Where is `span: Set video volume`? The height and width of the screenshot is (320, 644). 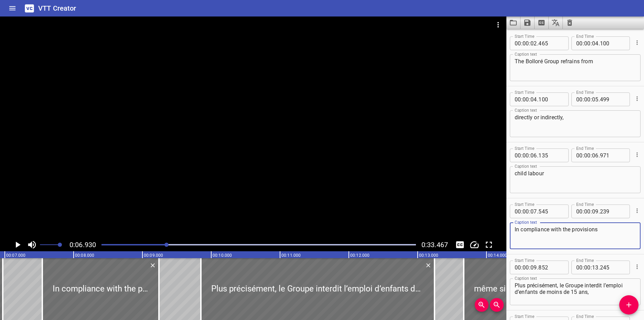 span: Set video volume is located at coordinates (60, 245).